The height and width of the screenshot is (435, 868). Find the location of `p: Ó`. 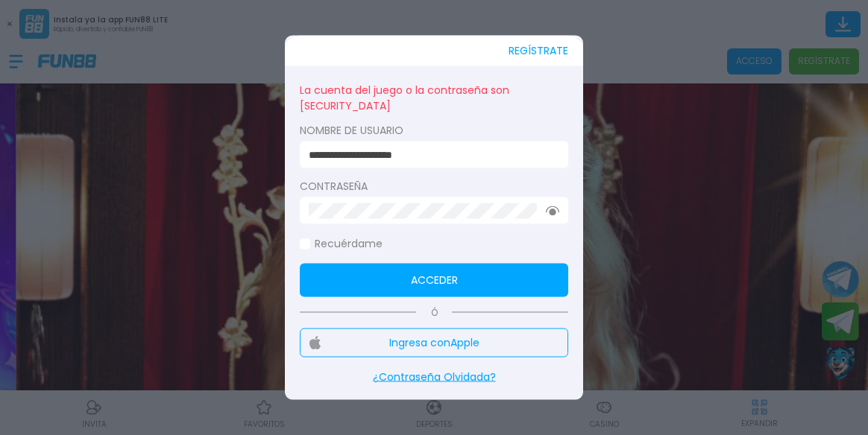

p: Ó is located at coordinates (434, 313).